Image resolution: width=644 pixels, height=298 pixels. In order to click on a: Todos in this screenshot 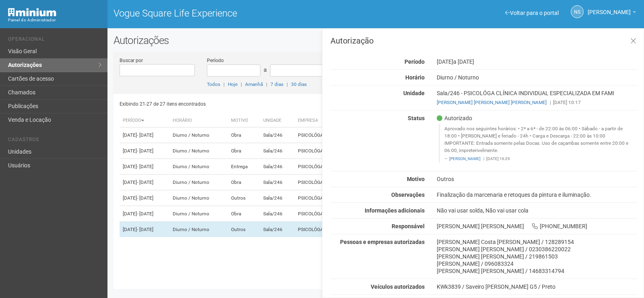, I will do `click(213, 84)`.